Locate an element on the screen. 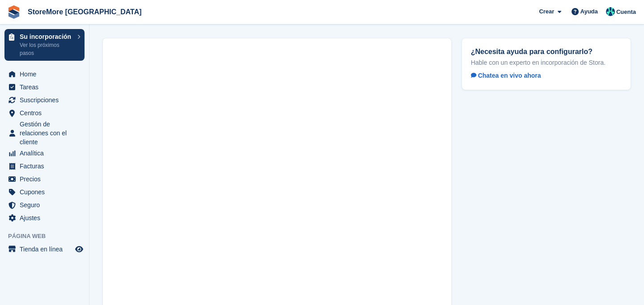 The width and height of the screenshot is (644, 305). span: Crear is located at coordinates (547, 12).